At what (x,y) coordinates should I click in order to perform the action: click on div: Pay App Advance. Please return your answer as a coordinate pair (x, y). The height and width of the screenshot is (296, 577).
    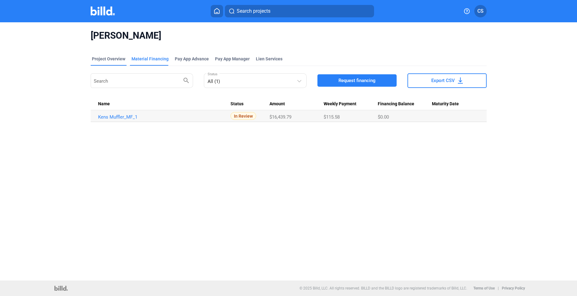
    Looking at the image, I should click on (192, 59).